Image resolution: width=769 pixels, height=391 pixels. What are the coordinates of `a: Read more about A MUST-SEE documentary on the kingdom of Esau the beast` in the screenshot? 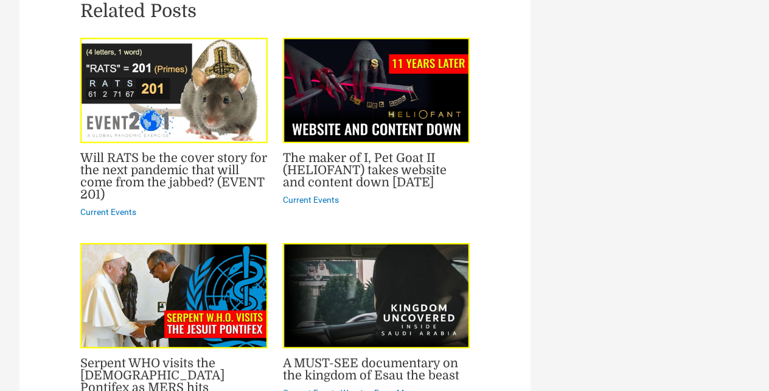 It's located at (376, 294).